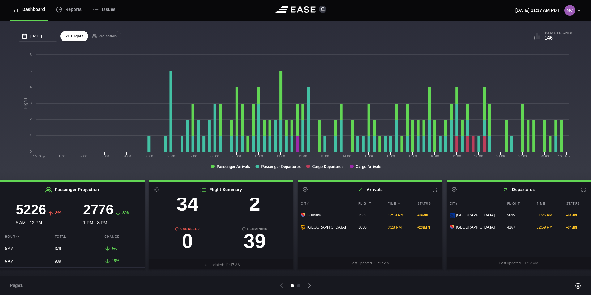  What do you see at coordinates (31, 119) in the screenshot?
I see `text: 2` at bounding box center [31, 119].